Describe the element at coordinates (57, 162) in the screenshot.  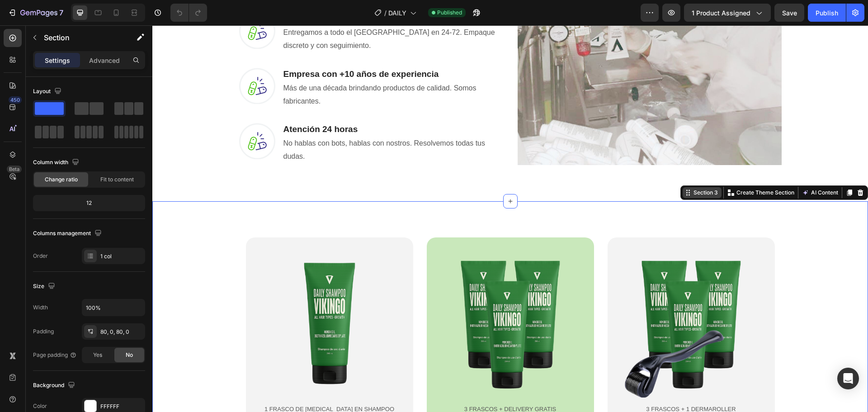
I see `div: Column width` at that location.